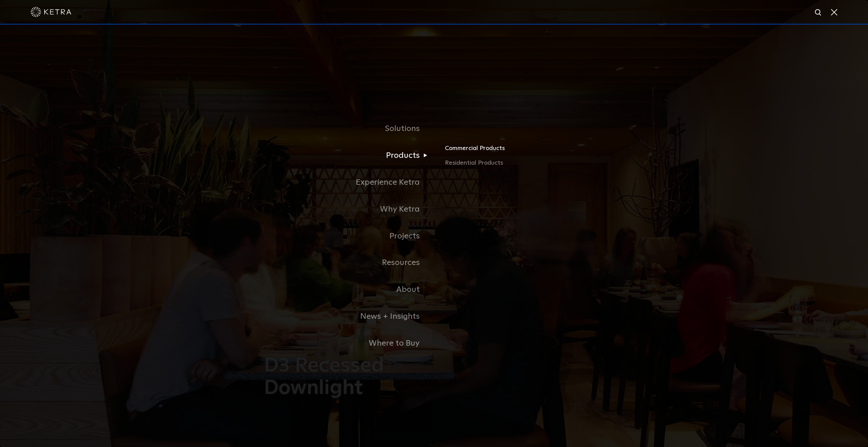 The image size is (868, 447). I want to click on a: News + Insights, so click(349, 316).